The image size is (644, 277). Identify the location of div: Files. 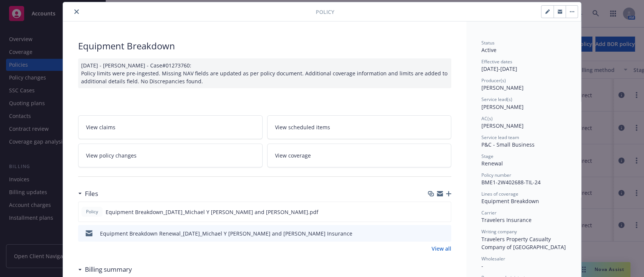
(88, 193).